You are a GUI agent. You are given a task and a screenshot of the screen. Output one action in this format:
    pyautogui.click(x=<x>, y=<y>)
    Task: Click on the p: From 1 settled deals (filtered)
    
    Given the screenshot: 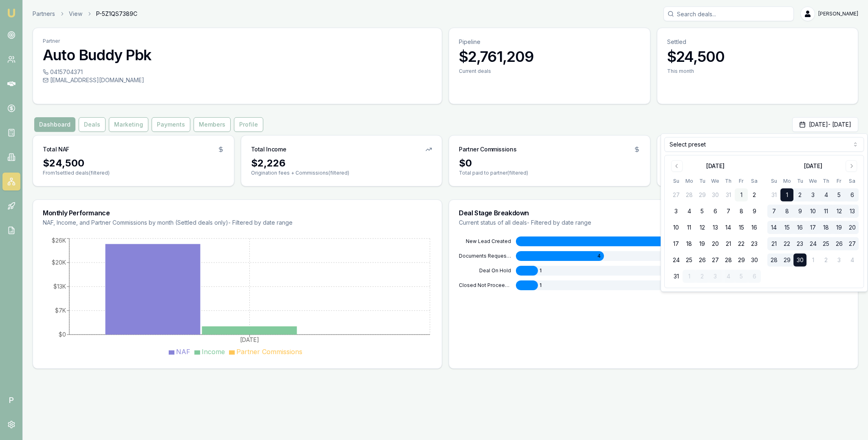 What is the action you would take?
    pyautogui.click(x=133, y=173)
    